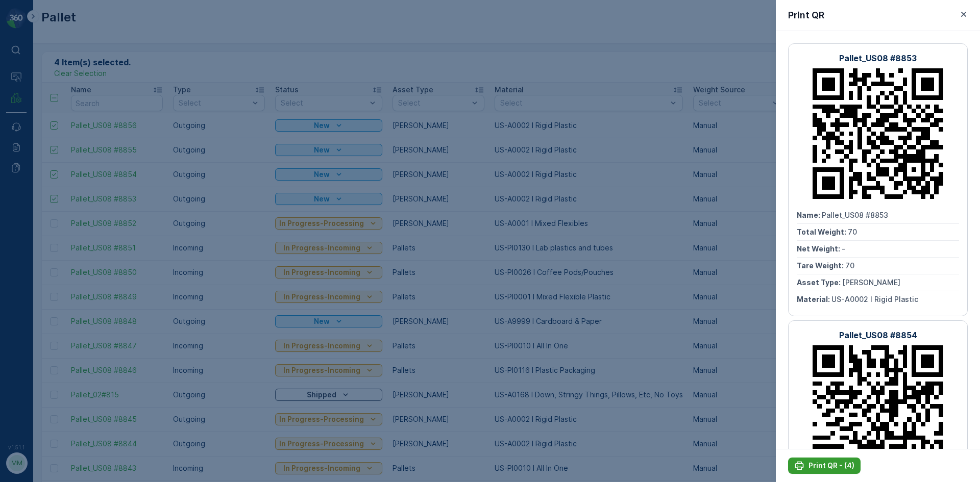  I want to click on p: Print QR, so click(805, 15).